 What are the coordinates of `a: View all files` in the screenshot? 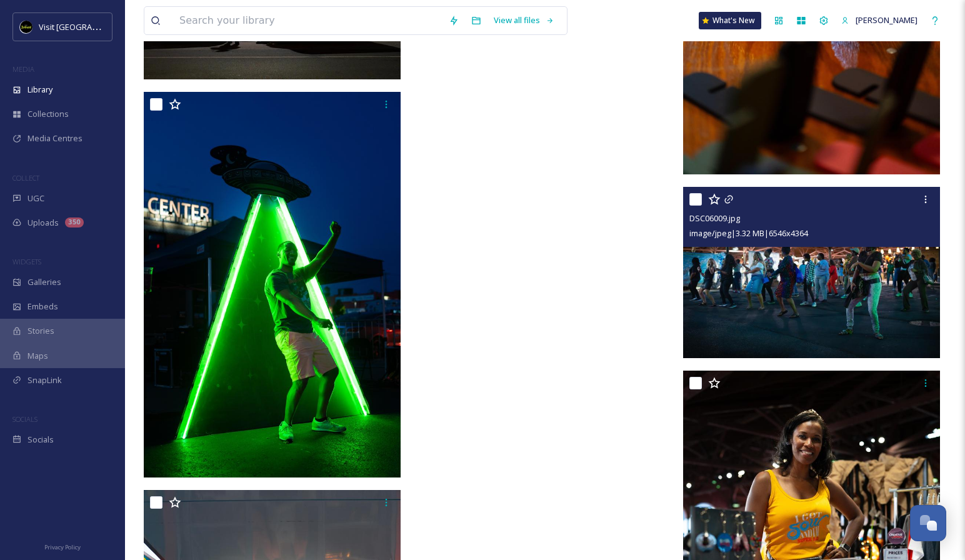 It's located at (524, 20).